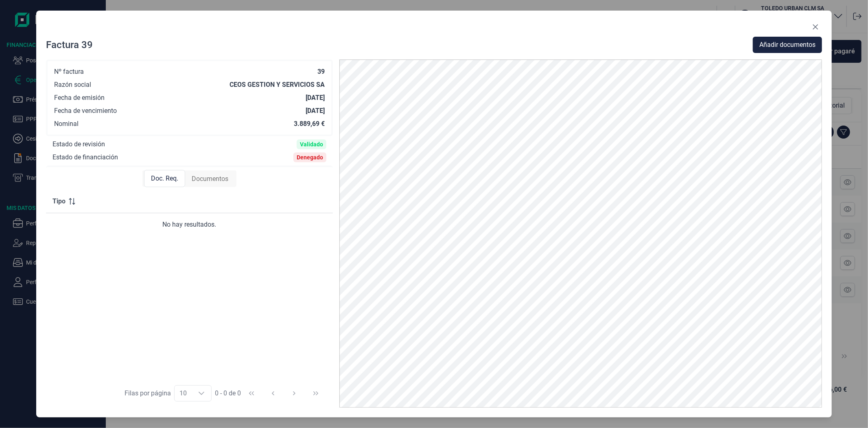  Describe the element at coordinates (309, 124) in the screenshot. I see `div: 3.889,69 €` at that location.